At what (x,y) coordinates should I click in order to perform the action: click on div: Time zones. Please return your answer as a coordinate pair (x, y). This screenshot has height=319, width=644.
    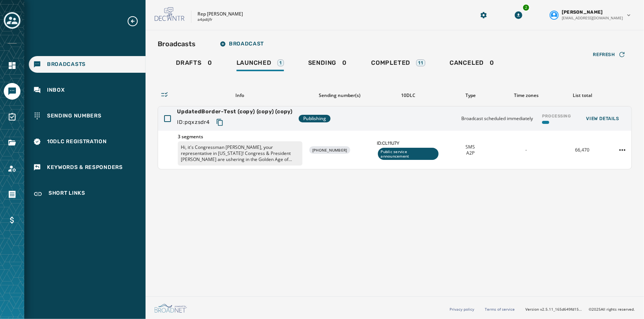
    Looking at the image, I should click on (527, 95).